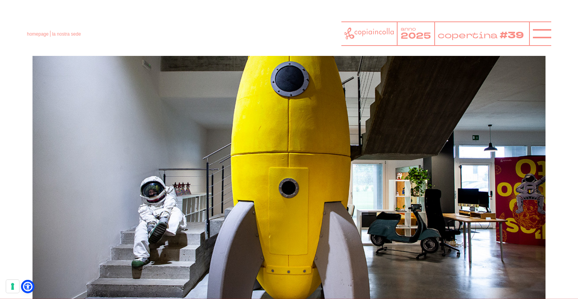 This screenshot has height=299, width=578. Describe the element at coordinates (28, 286) in the screenshot. I see `a: Open Accessibility Menu` at that location.